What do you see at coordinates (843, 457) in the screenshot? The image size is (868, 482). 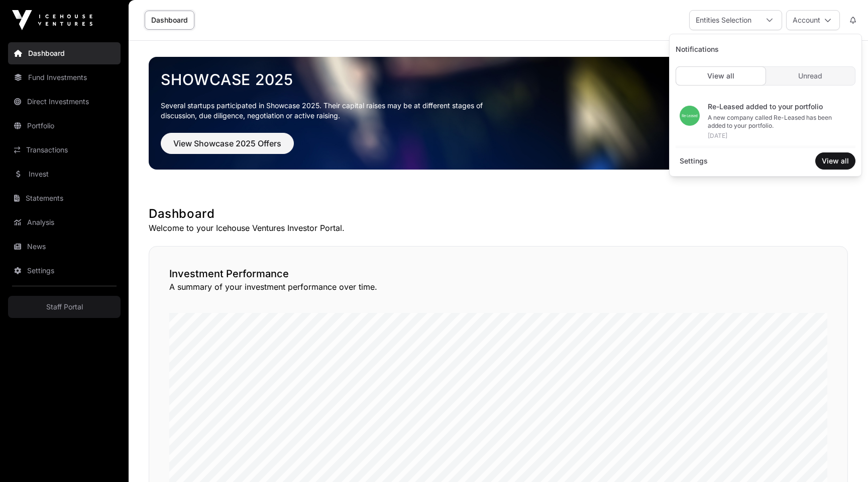 I see `div: Chat Widget` at bounding box center [843, 457].